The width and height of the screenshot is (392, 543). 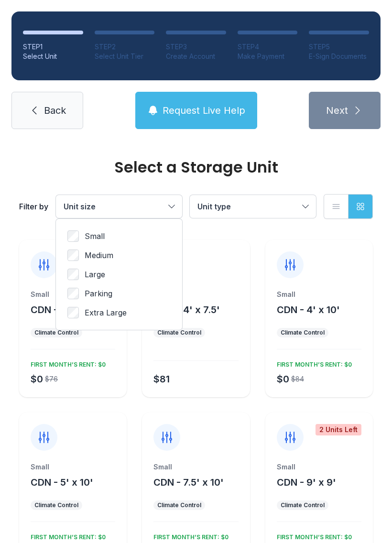 What do you see at coordinates (61, 482) in the screenshot?
I see `span: CDN - 5' x 10'` at bounding box center [61, 482].